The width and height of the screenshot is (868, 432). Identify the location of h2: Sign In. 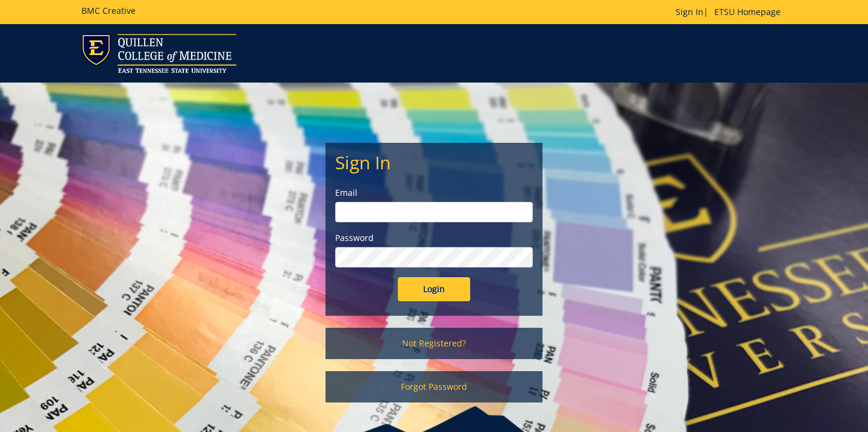
(434, 162).